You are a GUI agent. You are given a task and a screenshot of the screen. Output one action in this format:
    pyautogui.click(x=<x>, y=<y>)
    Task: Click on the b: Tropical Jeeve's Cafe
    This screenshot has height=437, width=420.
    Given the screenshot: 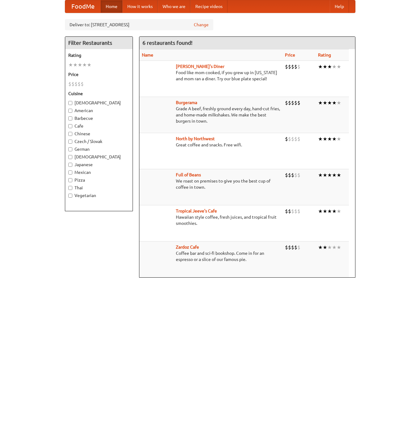 What is the action you would take?
    pyautogui.click(x=196, y=211)
    